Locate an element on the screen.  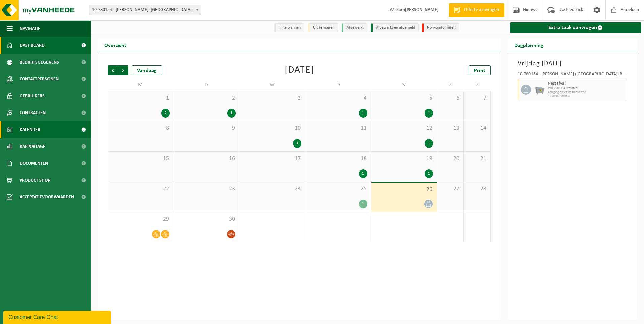
span: 17 is located at coordinates (272, 159).